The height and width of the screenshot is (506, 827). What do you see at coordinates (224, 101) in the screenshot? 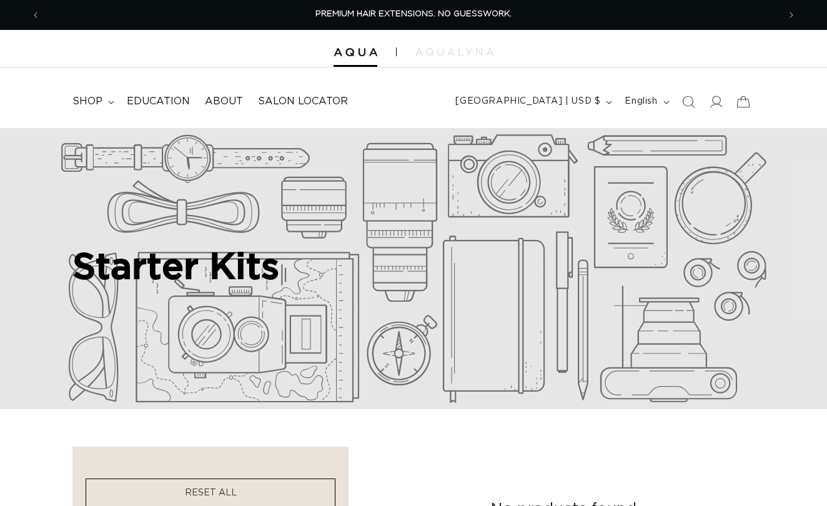
I see `a: About` at bounding box center [224, 101].